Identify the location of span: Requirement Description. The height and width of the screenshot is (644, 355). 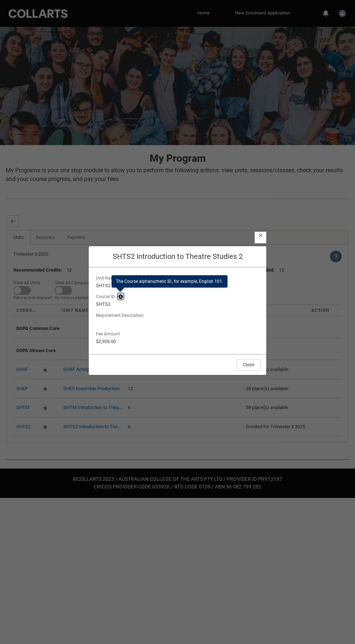
(121, 315).